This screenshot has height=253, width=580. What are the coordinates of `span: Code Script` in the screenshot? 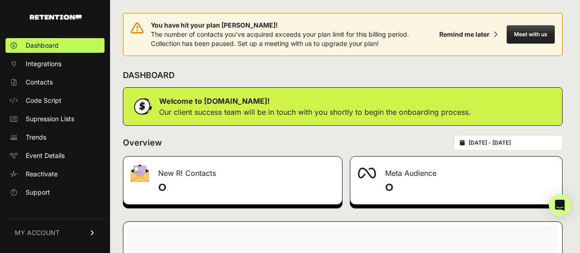 It's located at (44, 100).